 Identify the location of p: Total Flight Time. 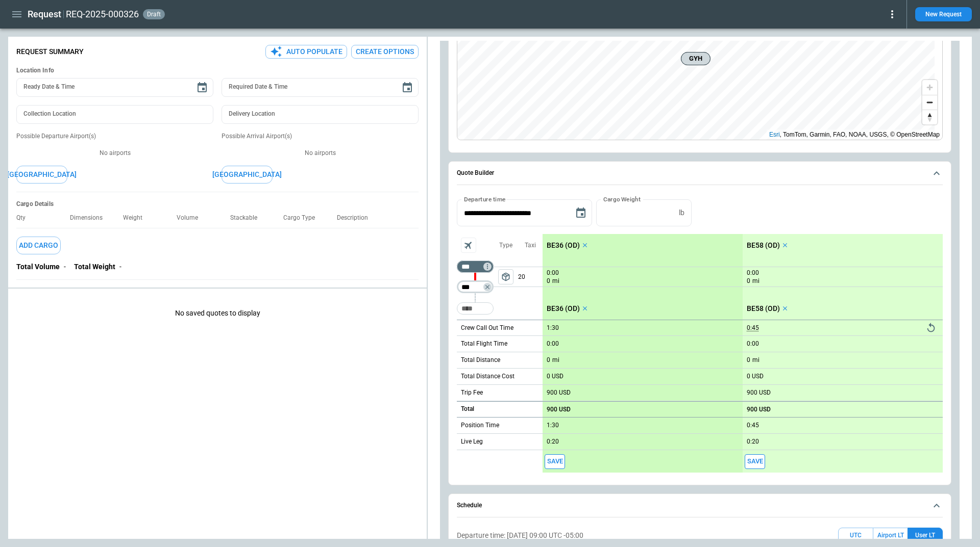
(484, 344).